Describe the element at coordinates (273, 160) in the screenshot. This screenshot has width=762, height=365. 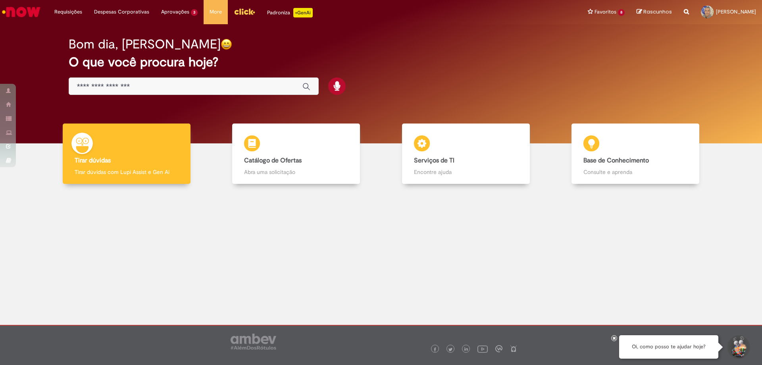
I see `b: Catálogo de Ofertas` at that location.